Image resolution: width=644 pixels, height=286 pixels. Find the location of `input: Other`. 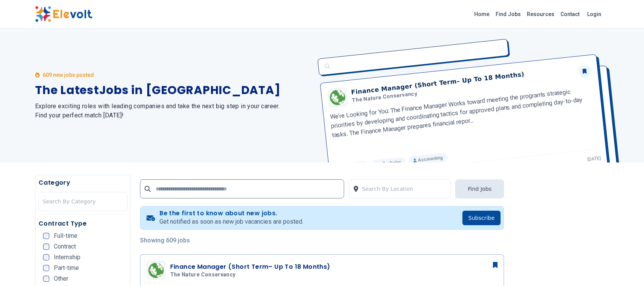

input: Other is located at coordinates (46, 278).